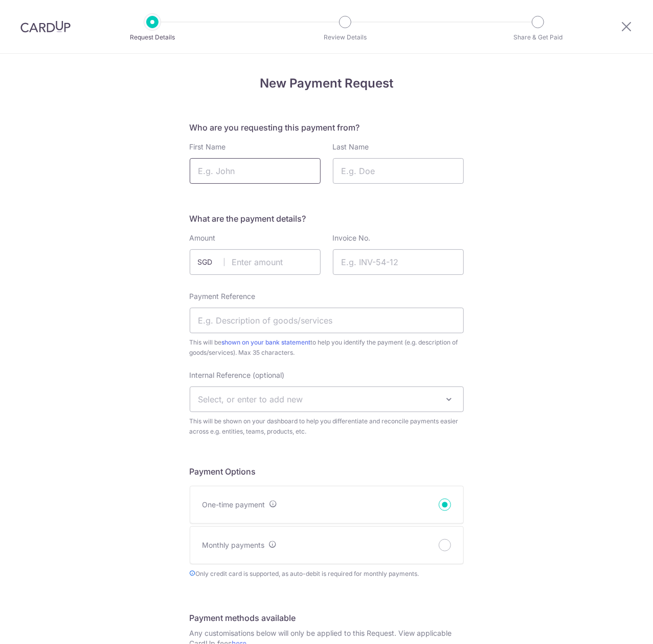  What do you see at coordinates (250, 399) in the screenshot?
I see `span: Select, or enter to add new` at bounding box center [250, 399].